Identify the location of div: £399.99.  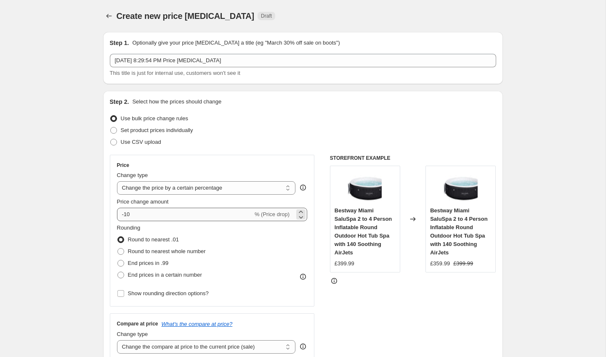
(344, 264).